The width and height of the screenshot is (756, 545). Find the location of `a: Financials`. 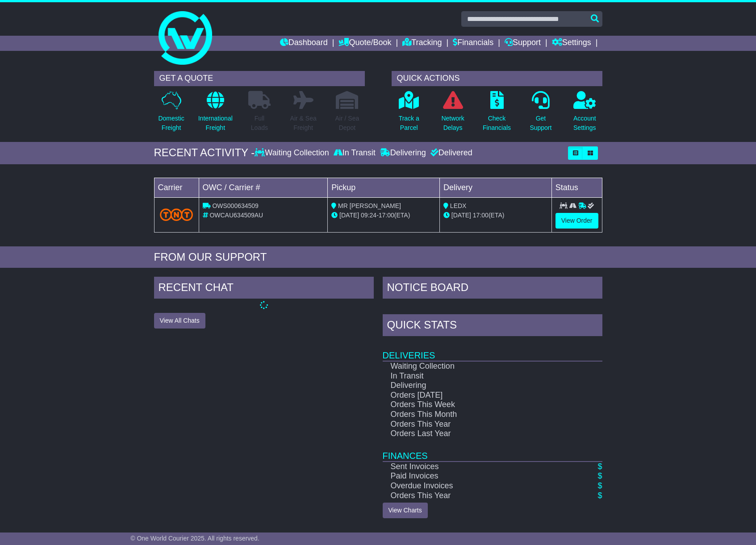

a: Financials is located at coordinates (473, 43).